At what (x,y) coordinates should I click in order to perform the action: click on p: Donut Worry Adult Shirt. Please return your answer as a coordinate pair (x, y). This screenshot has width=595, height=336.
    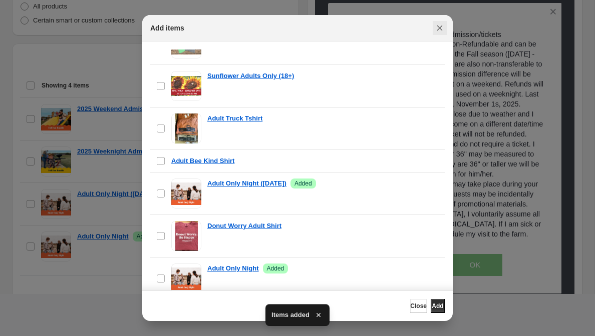
    Looking at the image, I should click on (244, 226).